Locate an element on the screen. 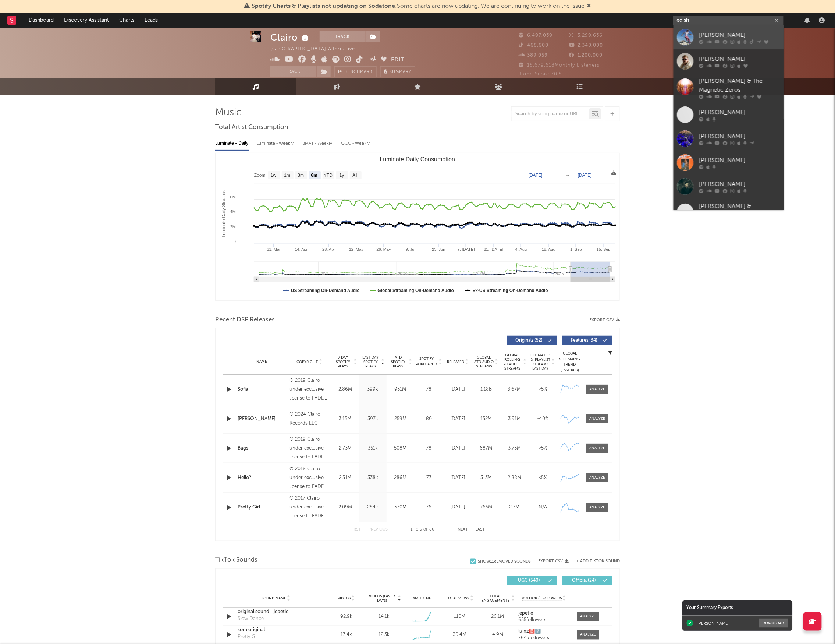 The width and height of the screenshot is (835, 644). a: Pretty Girl is located at coordinates (261, 507).